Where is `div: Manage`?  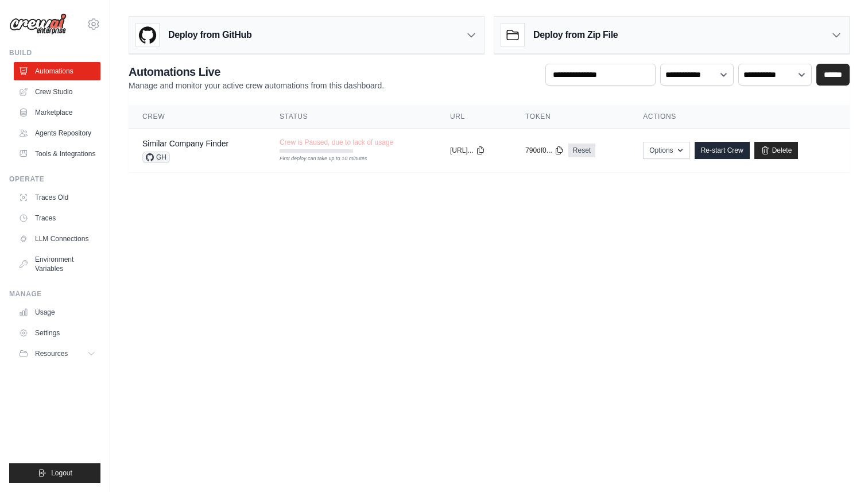 div: Manage is located at coordinates (55, 294).